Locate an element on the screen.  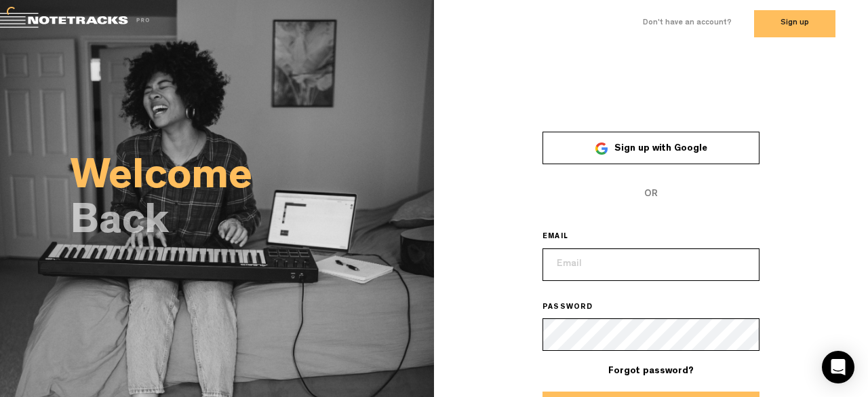
button: Sign up is located at coordinates (795, 24).